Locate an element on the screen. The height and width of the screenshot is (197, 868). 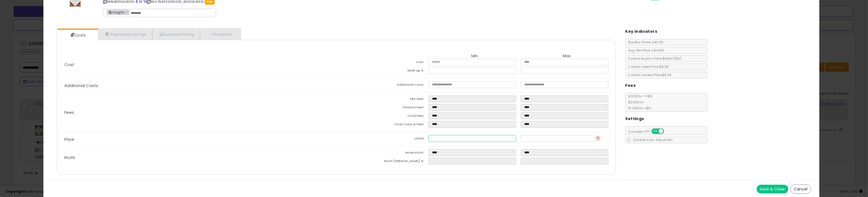
span: Current Landed Price: $8.98 is located at coordinates (649, 75).